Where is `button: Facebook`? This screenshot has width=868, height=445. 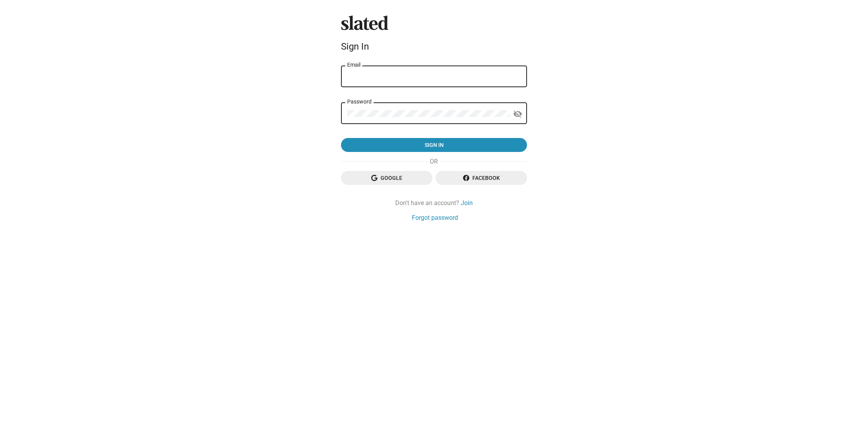 button: Facebook is located at coordinates (481, 178).